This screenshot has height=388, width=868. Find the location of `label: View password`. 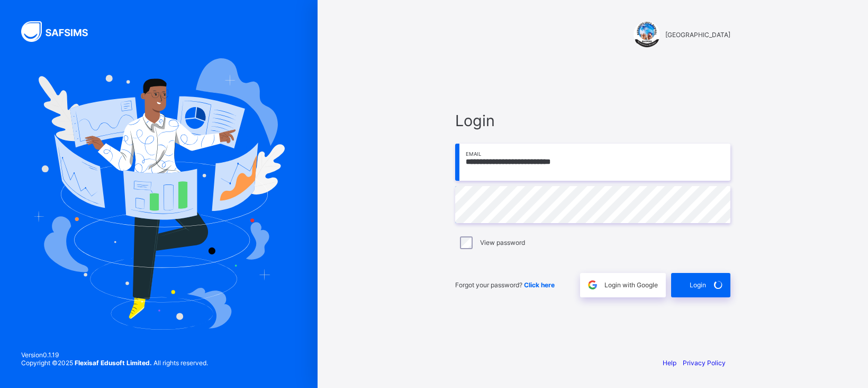

label: View password is located at coordinates (502, 242).